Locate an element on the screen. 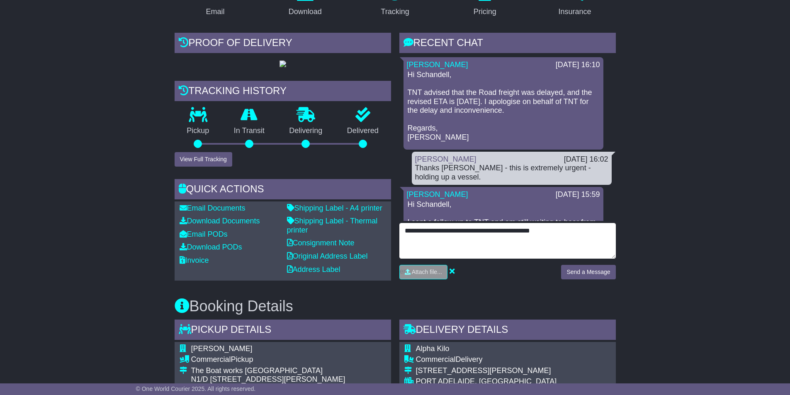 The height and width of the screenshot is (395, 790). div: RECENT CHAT is located at coordinates (507, 44).